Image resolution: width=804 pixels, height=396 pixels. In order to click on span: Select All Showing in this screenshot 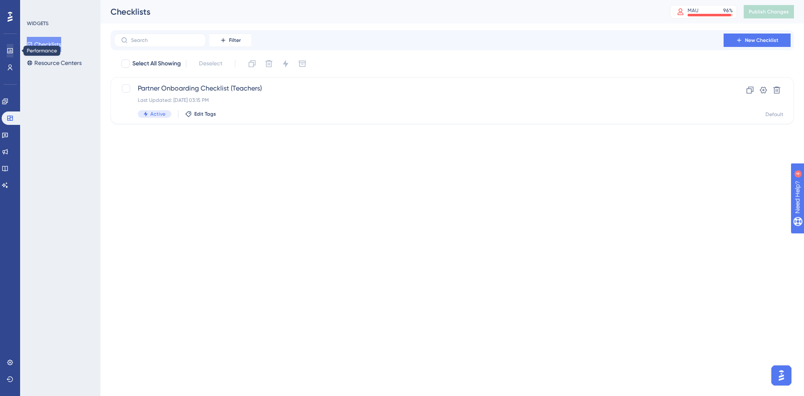, I will do `click(157, 64)`.